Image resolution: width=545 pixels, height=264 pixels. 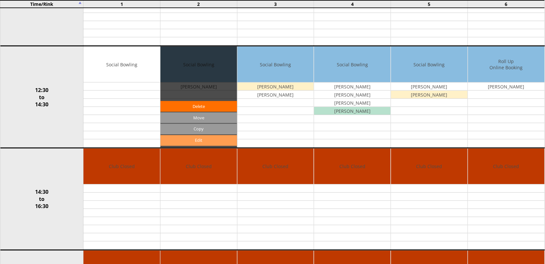 What do you see at coordinates (122, 4) in the screenshot?
I see `td: 1` at bounding box center [122, 4].